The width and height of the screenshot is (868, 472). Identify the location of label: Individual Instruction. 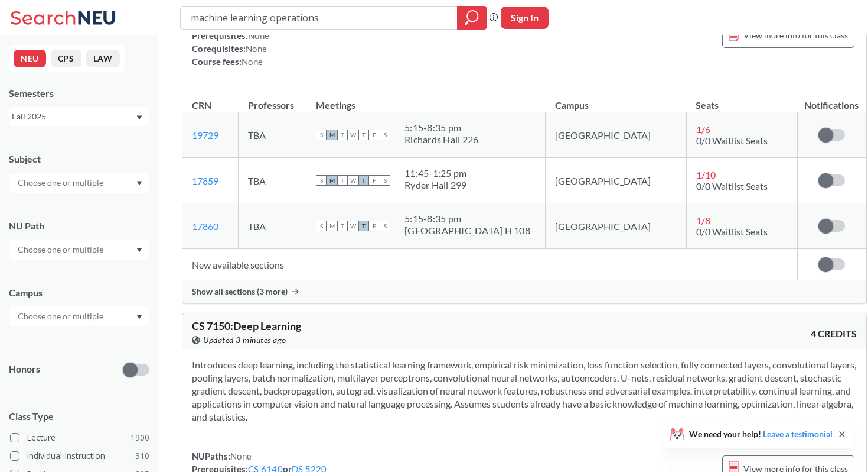
(80, 456).